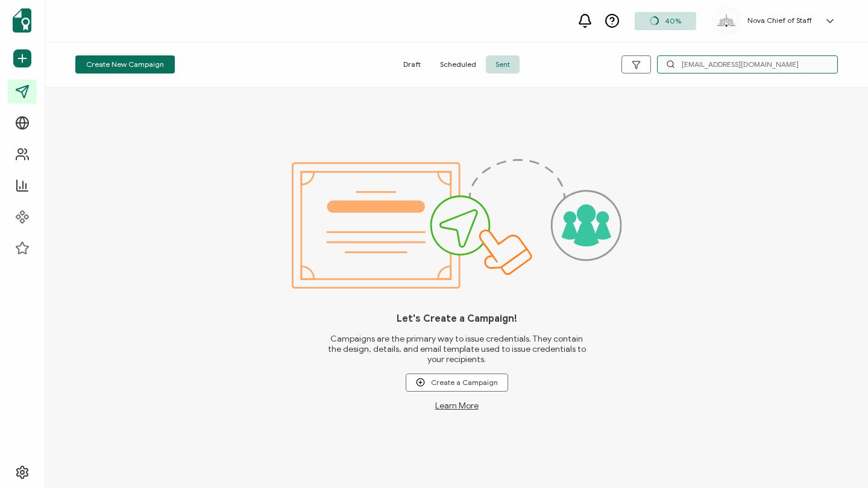  I want to click on span: Campaigns are the primary way to issue credentials. They contain the design, details, and email t..., so click(457, 349).